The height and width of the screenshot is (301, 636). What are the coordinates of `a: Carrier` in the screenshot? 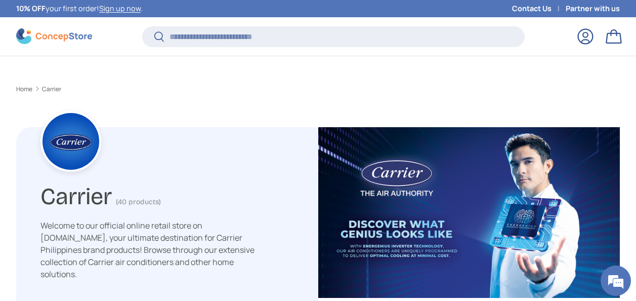 It's located at (52, 89).